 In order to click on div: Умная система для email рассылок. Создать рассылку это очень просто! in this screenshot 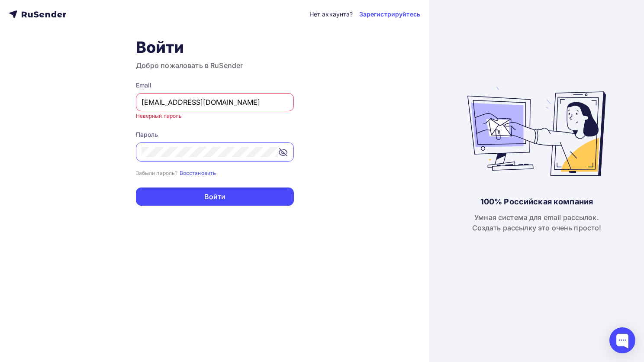, I will do `click(537, 223)`.